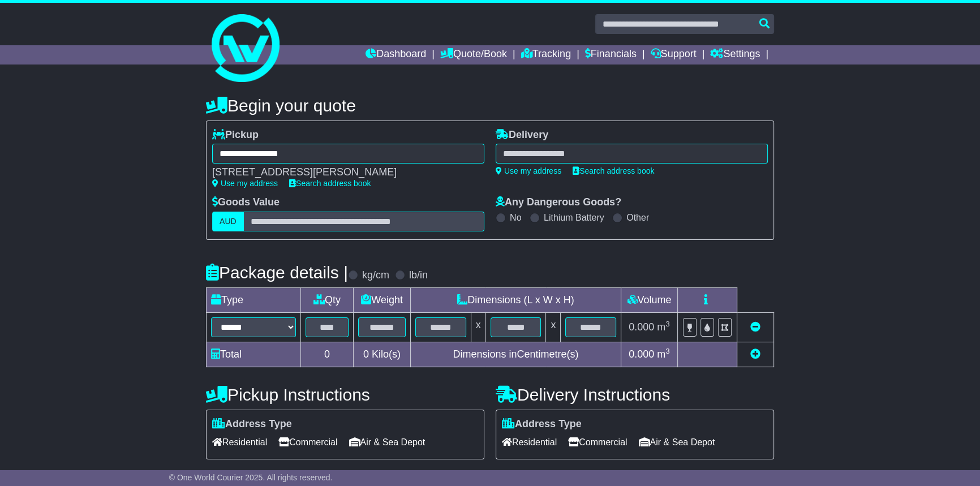 Image resolution: width=980 pixels, height=486 pixels. Describe the element at coordinates (516, 355) in the screenshot. I see `td: Dimensions in Centimetre(s)` at that location.